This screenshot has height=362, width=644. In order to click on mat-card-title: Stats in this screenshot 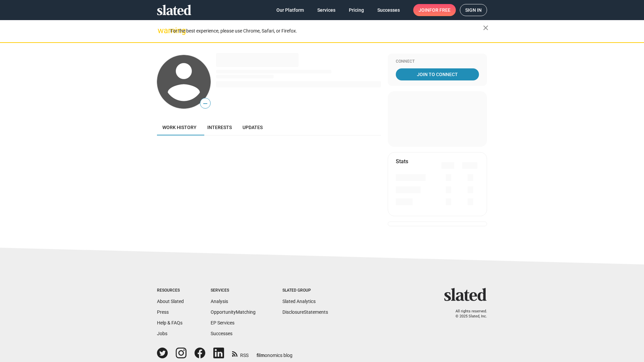, I will do `click(402, 161)`.